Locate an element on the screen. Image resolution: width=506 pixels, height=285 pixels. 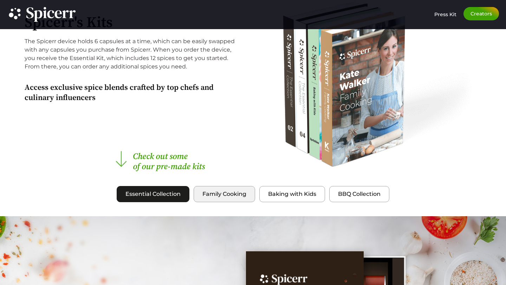
p: The Spicerr device holds 6 capsules at a time, which can be easily swapped with any capsules you ... is located at coordinates (133, 54).